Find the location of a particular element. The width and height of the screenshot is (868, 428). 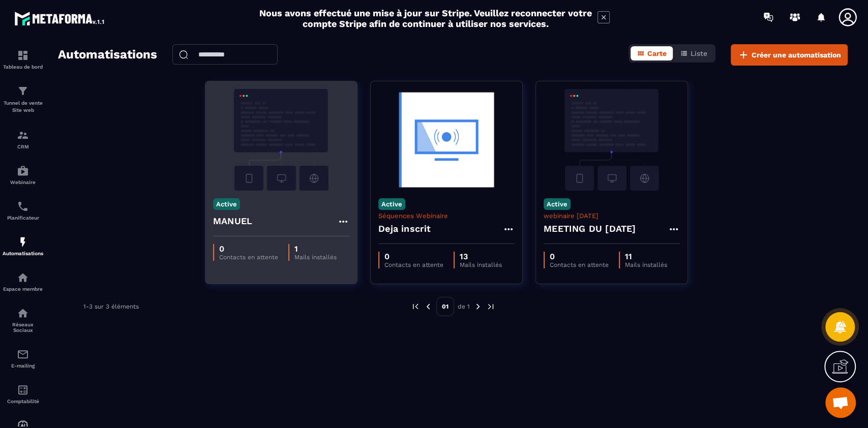

p: 1 is located at coordinates (315, 248).